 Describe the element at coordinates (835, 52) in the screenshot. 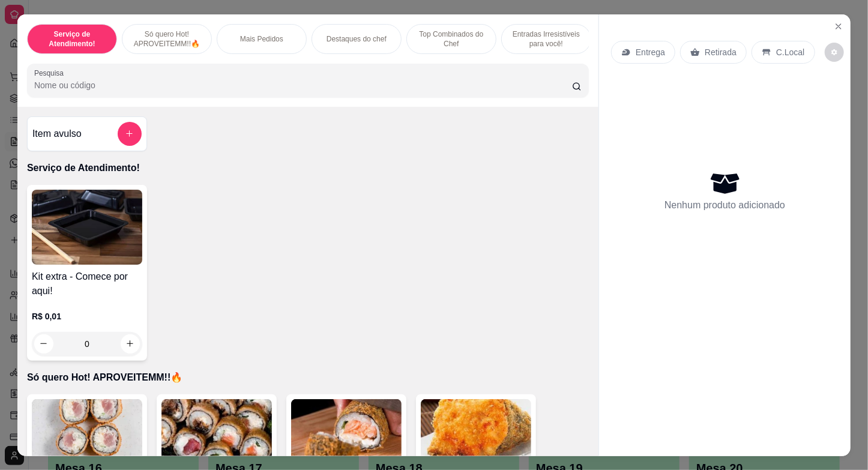

I see `button: decrease-product-quantity` at that location.